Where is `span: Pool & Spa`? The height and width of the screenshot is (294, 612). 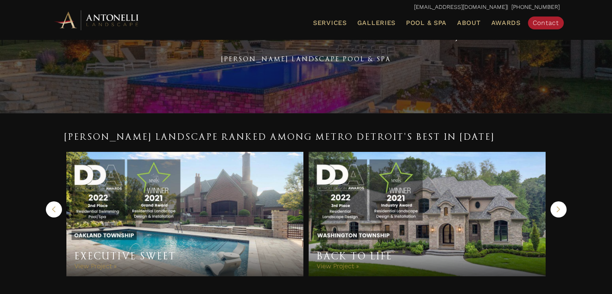 span: Pool & Spa is located at coordinates (426, 23).